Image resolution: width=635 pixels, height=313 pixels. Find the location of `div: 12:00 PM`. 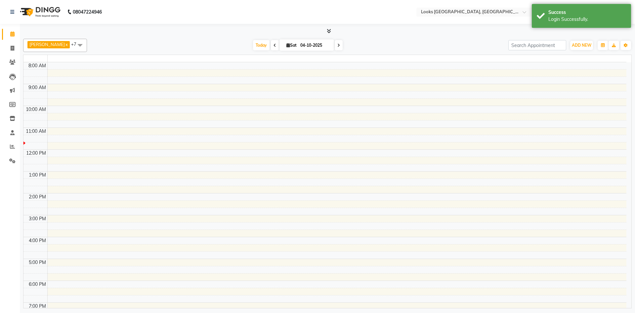

div: 12:00 PM is located at coordinates (36, 153).